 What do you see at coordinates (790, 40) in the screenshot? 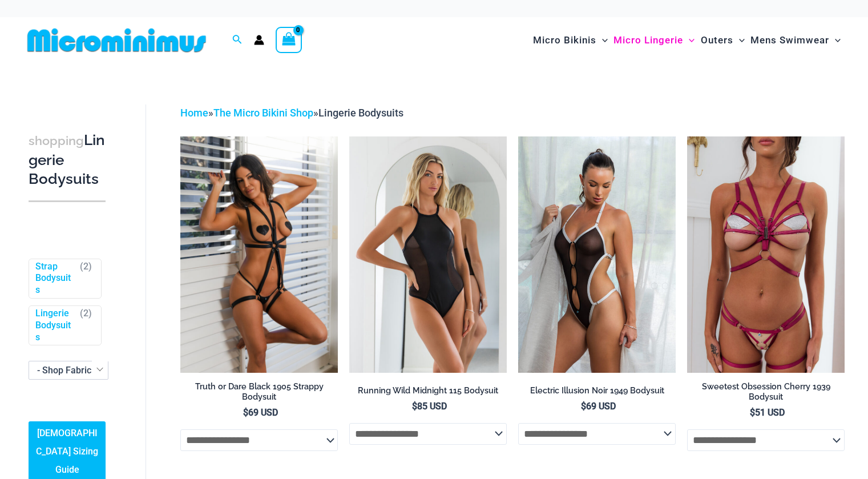
I see `span: Mens Swimwear` at bounding box center [790, 40].